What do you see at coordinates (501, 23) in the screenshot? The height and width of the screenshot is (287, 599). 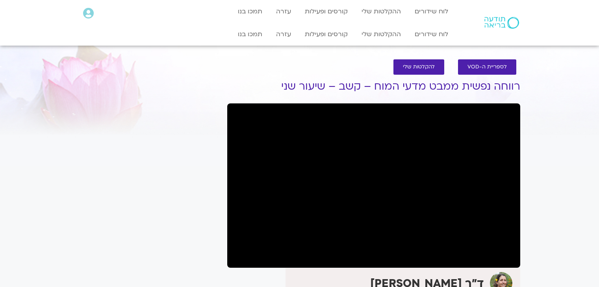 I see `img: תודעה בריאה` at bounding box center [501, 23].